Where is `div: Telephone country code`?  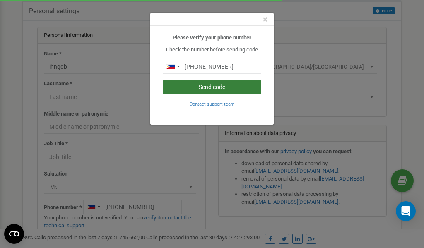
div: Telephone country code is located at coordinates (172, 67).